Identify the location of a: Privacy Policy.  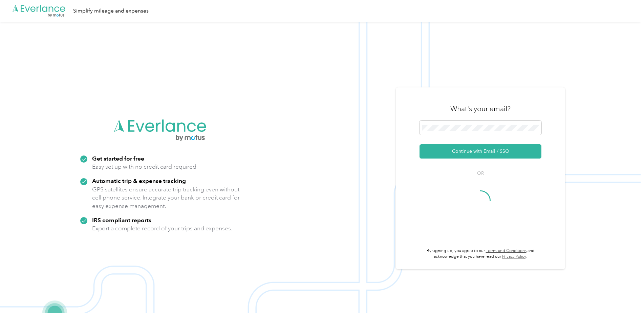
(514, 257).